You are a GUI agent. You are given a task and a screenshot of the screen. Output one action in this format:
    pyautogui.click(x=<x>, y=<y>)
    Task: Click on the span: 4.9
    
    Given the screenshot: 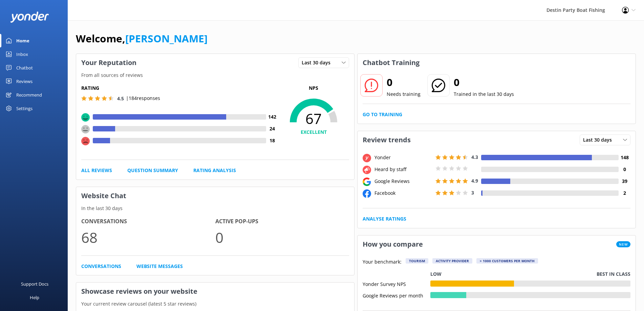 What is the action you would take?
    pyautogui.click(x=475, y=181)
    